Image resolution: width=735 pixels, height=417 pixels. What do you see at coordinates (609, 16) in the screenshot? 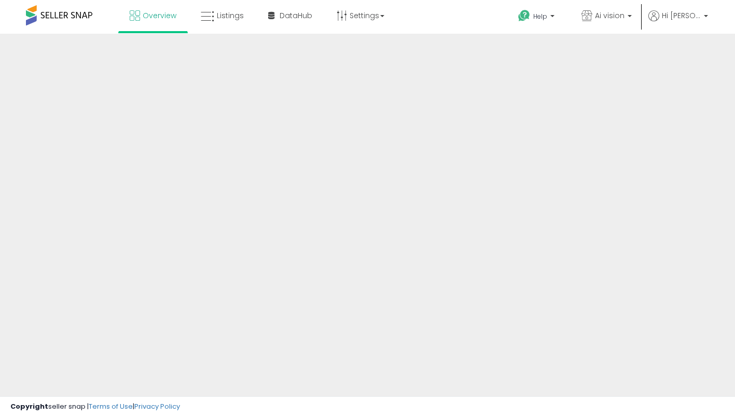
I see `span: Ai vision` at bounding box center [609, 16].